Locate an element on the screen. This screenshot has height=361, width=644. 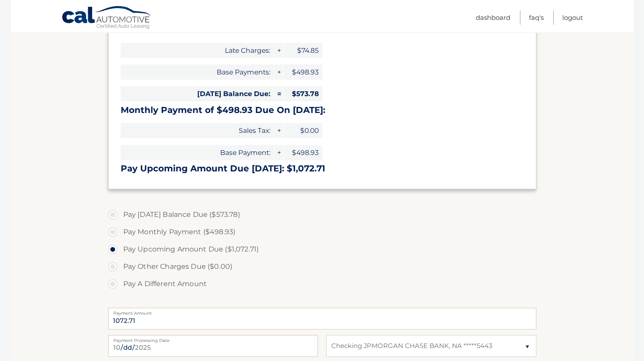
label: Pay Upcoming Amount Due ($1,072.71) is located at coordinates (323, 249).